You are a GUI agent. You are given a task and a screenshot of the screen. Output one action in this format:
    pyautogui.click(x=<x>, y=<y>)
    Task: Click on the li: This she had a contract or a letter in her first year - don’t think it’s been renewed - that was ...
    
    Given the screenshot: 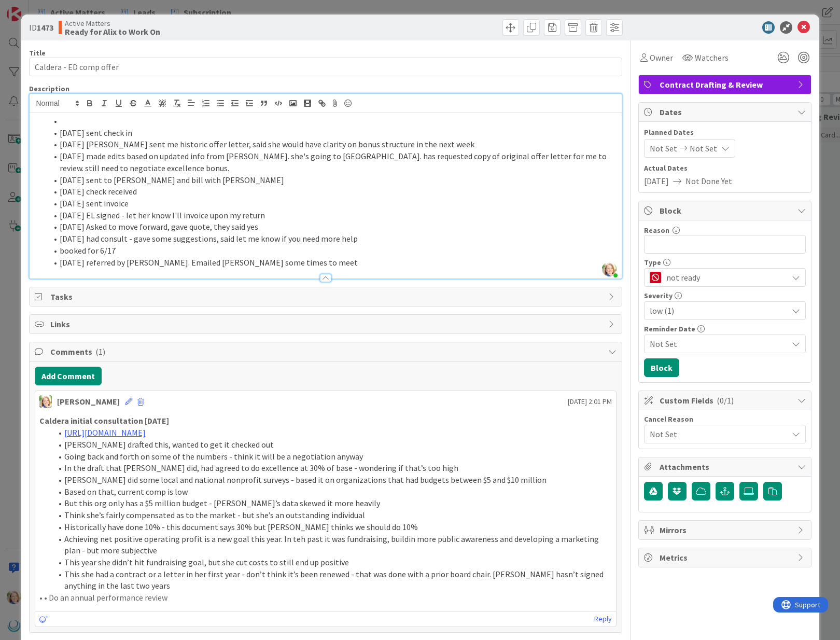 What is the action you would take?
    pyautogui.click(x=331, y=579)
    